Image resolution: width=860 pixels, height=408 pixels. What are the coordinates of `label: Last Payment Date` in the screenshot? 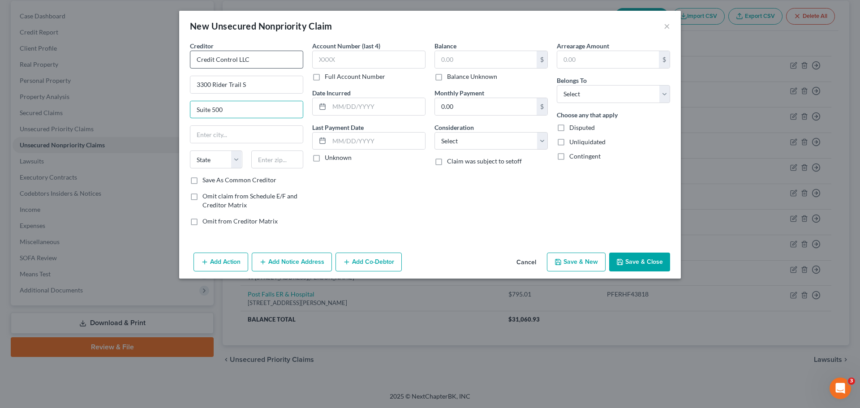 It's located at (338, 127).